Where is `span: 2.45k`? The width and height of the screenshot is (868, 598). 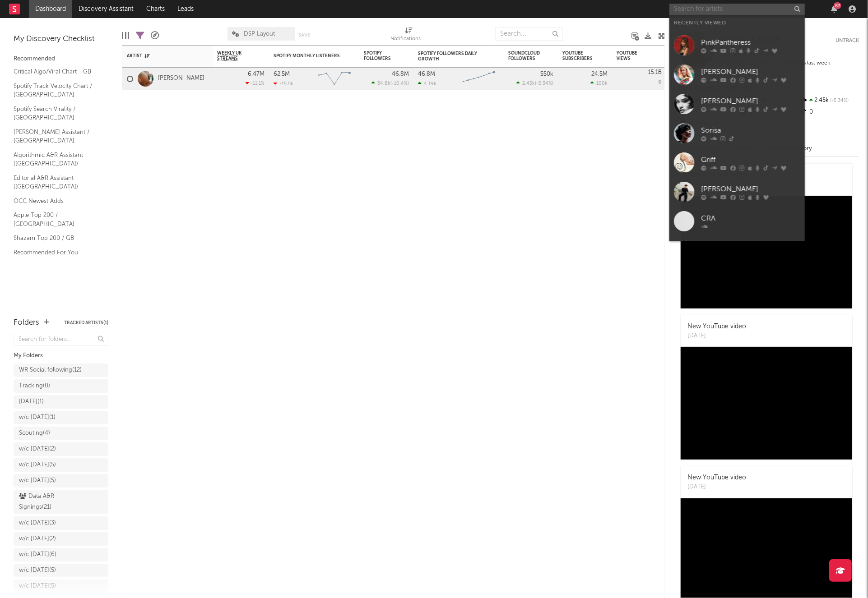 span: 2.45k is located at coordinates (529, 83).